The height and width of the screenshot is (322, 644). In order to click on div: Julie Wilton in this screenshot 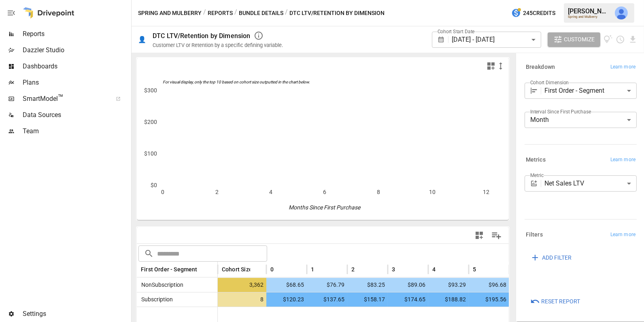, I will do `click(622, 13)`.